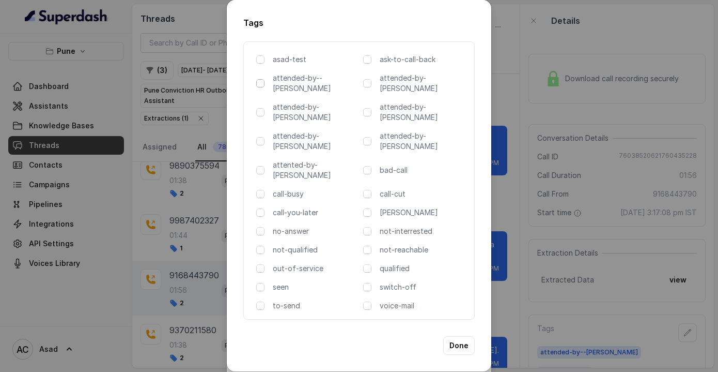  I want to click on p: not-reachable, so click(423, 250).